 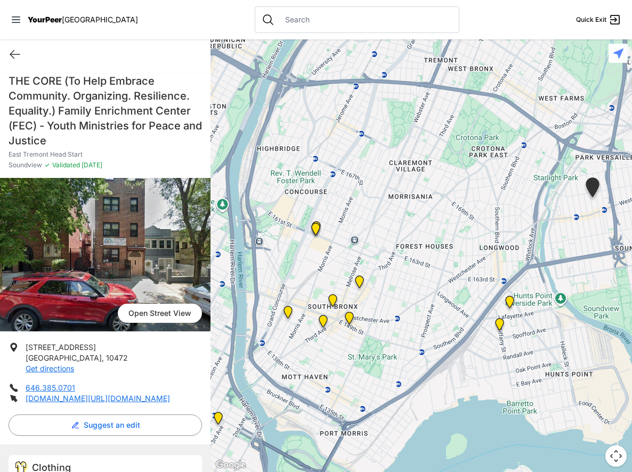 What do you see at coordinates (45, 19) in the screenshot?
I see `span: YourPeer` at bounding box center [45, 19].